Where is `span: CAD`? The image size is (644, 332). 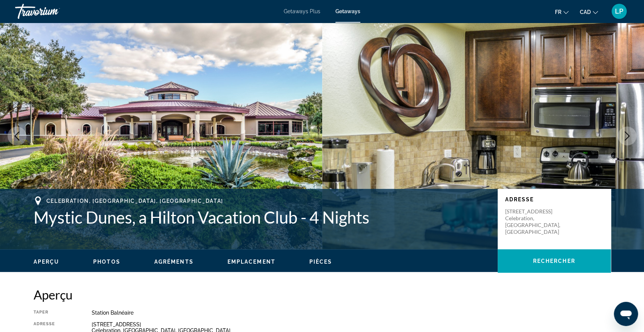 span: CAD is located at coordinates (585, 12).